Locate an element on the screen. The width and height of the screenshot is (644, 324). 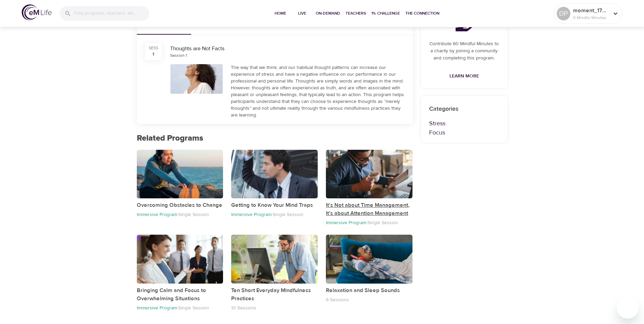
p: Related Programs is located at coordinates (274, 139).